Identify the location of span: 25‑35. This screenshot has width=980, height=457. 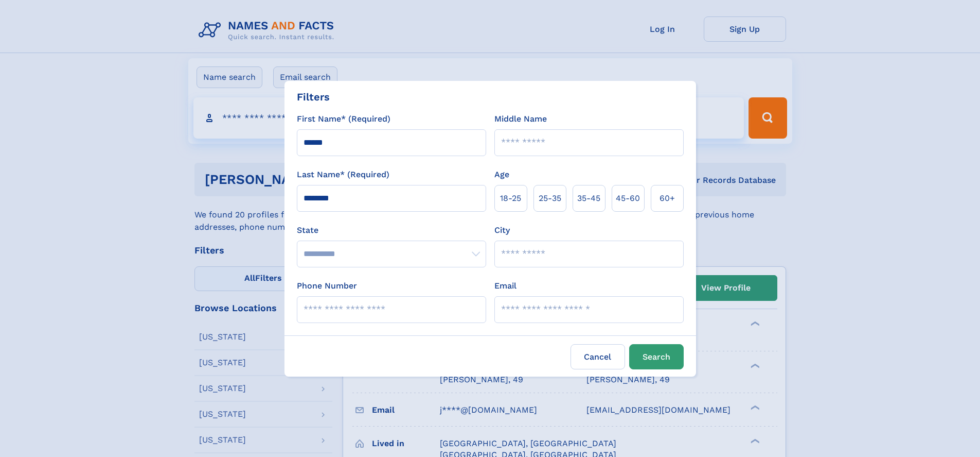
(550, 198).